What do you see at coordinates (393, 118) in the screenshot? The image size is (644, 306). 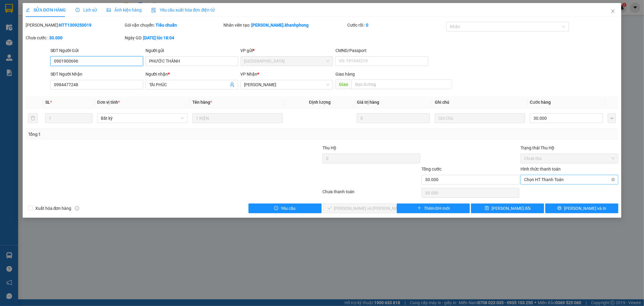 I see `input: 0` at bounding box center [393, 118].